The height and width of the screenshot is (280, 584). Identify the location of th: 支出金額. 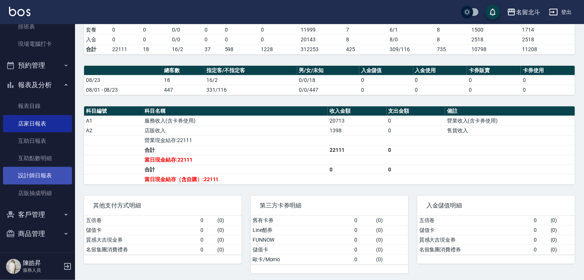
(416, 111).